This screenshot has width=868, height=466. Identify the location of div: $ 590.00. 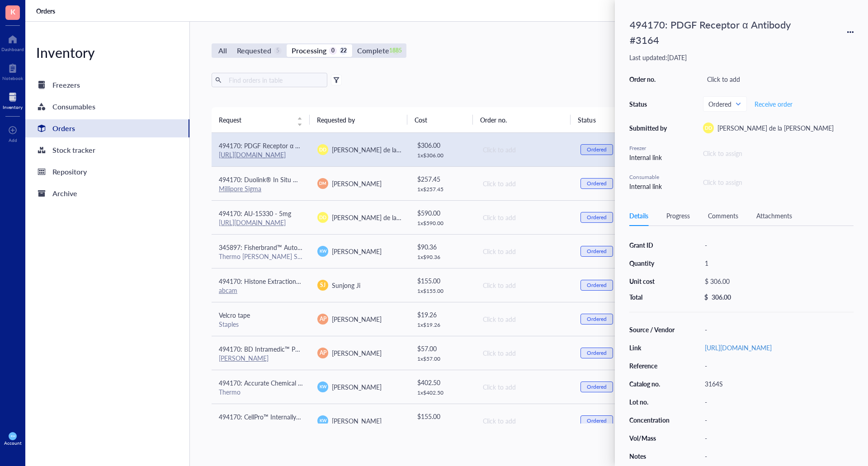
(443, 213).